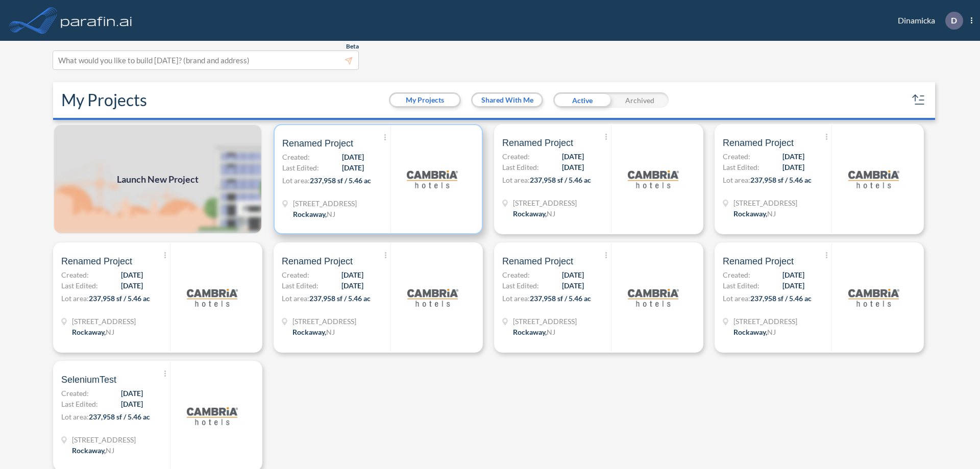  What do you see at coordinates (158, 179) in the screenshot?
I see `span: Launch New Project` at bounding box center [158, 179].